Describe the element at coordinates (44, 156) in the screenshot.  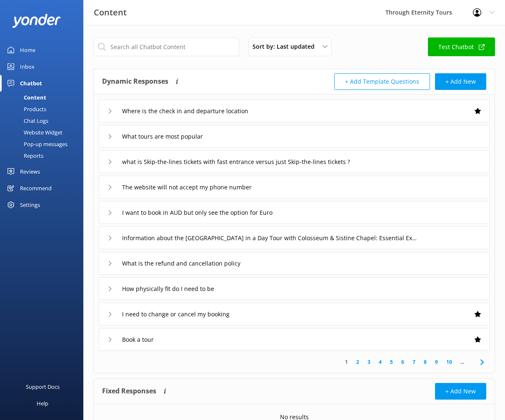
I see `a: Reports` at that location.